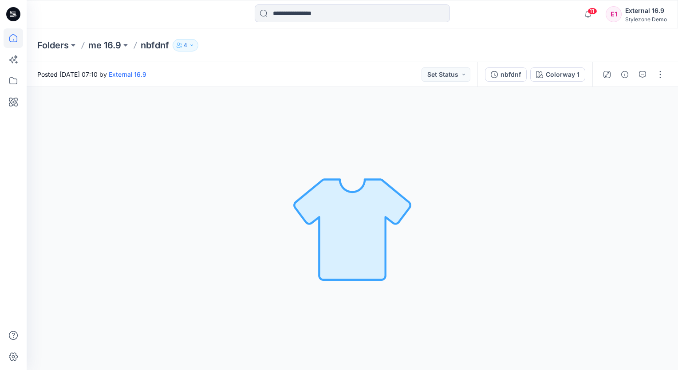 The image size is (678, 370). What do you see at coordinates (155, 45) in the screenshot?
I see `p: nbfdnf` at bounding box center [155, 45].